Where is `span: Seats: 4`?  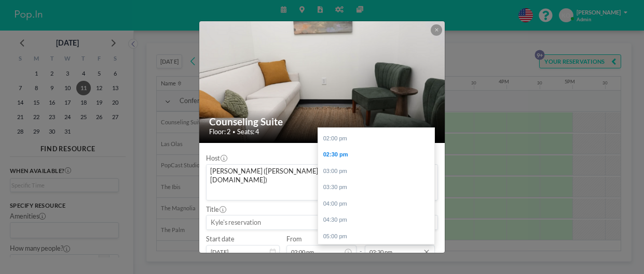 span: Seats: 4 is located at coordinates (248, 132).